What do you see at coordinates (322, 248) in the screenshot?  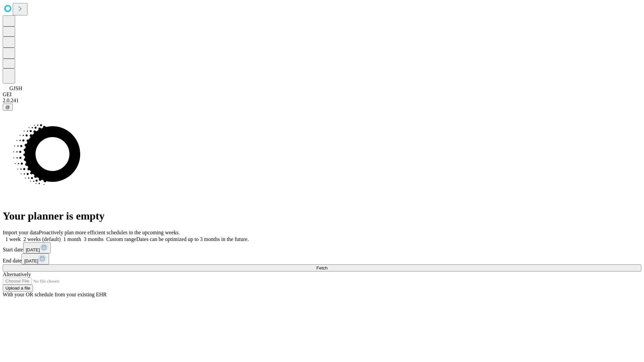 I see `div: Start date` at bounding box center [322, 248].